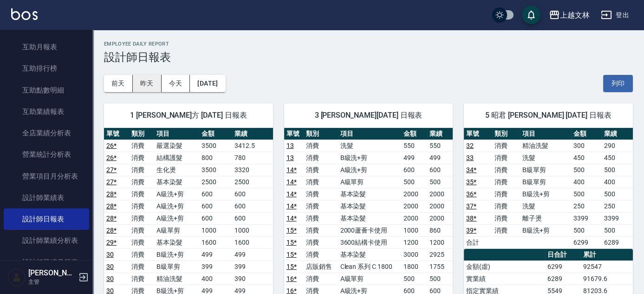  What do you see at coordinates (440, 254) in the screenshot?
I see `td: 2925` at bounding box center [440, 254].